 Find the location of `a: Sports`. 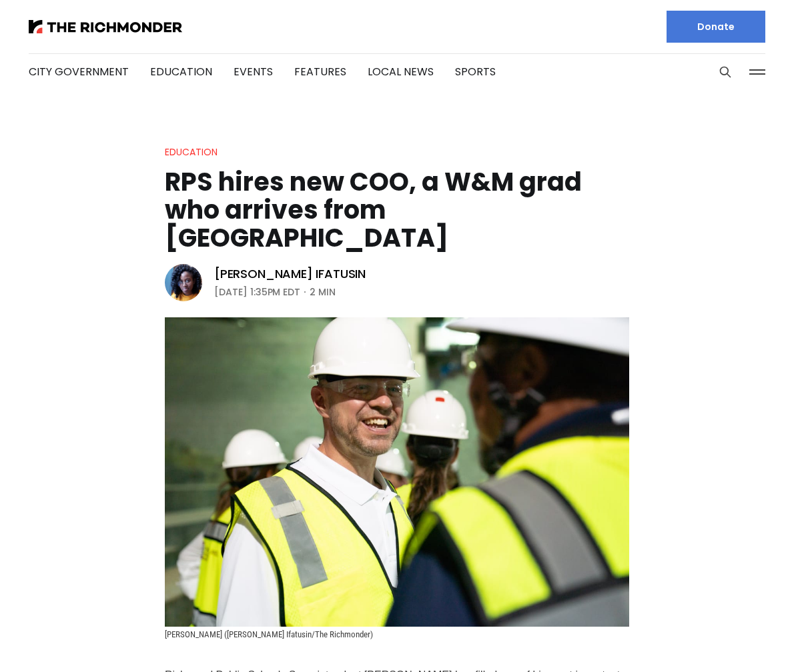

a: Sports is located at coordinates (475, 71).